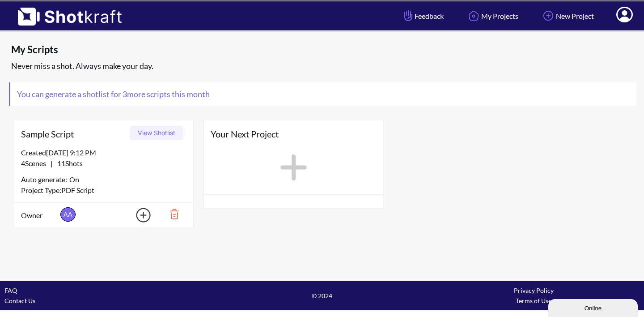 The width and height of the screenshot is (644, 317). Describe the element at coordinates (68, 215) in the screenshot. I see `span: AA` at that location.